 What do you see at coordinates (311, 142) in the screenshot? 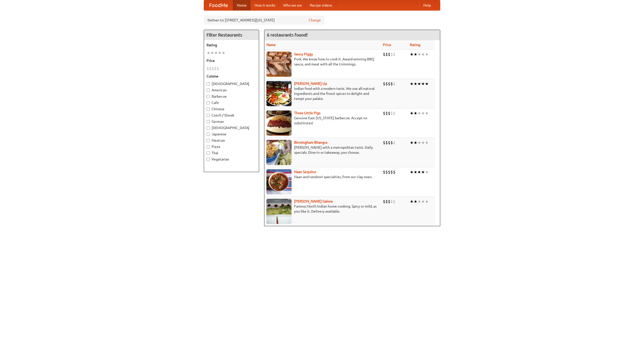
I see `a: Birmingham Bhangra` at bounding box center [311, 142].